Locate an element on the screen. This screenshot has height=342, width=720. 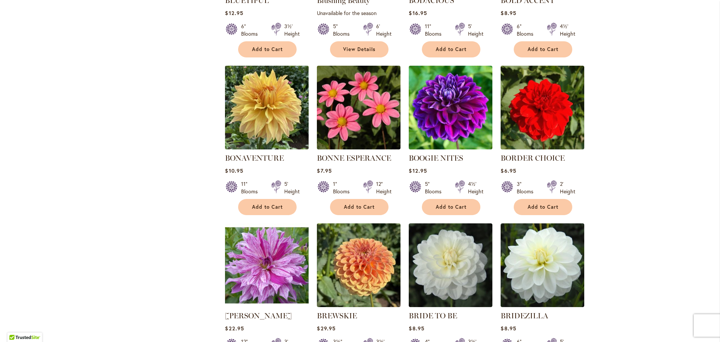
span: View Details is located at coordinates (359, 49).